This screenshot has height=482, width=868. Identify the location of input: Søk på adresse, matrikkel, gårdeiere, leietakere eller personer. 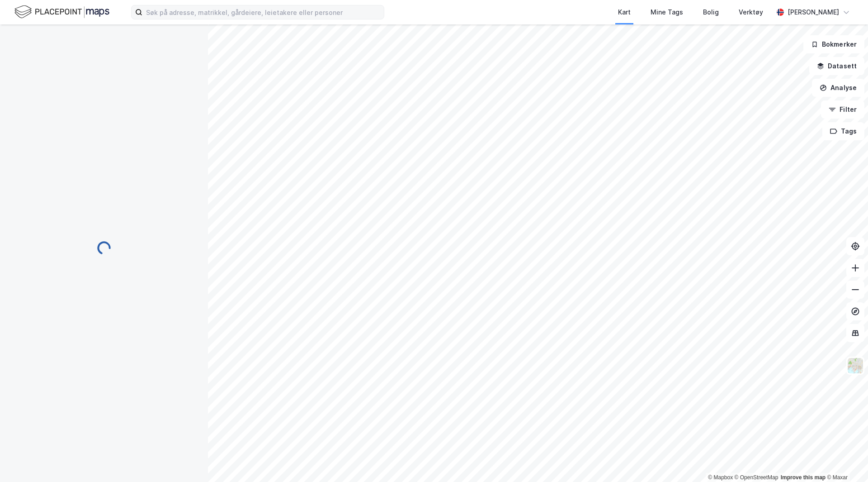
(263, 12).